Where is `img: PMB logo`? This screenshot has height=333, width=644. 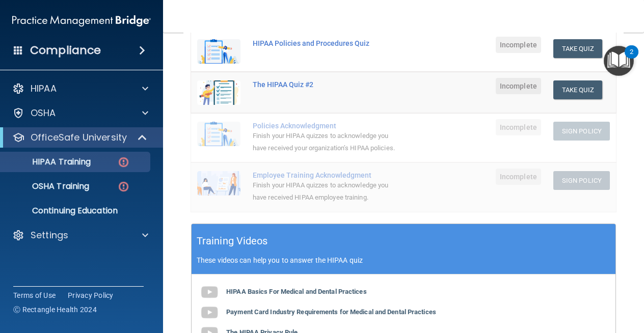 img: PMB logo is located at coordinates (81, 21).